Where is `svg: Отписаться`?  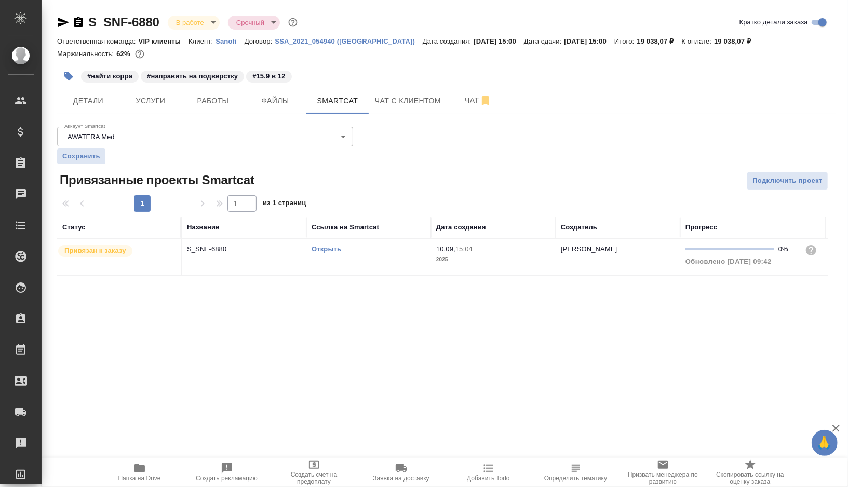
svg: Отписаться is located at coordinates (486, 101).